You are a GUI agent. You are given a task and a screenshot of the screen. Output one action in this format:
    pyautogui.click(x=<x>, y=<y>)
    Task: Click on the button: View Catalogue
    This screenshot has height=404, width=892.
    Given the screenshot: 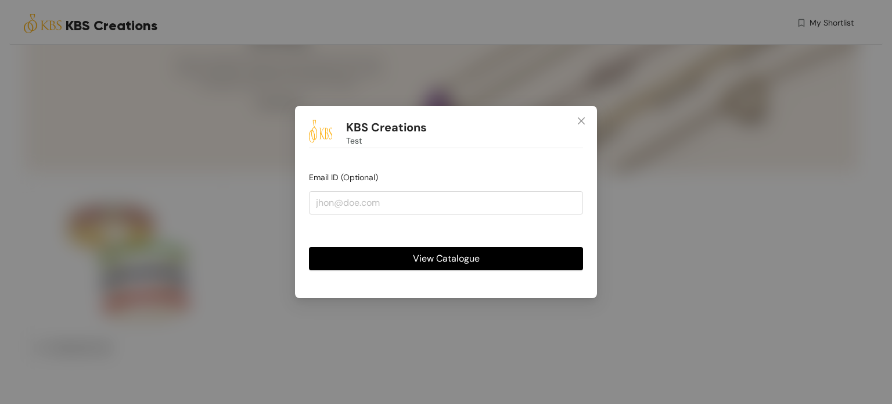 What is the action you would take?
    pyautogui.click(x=446, y=258)
    